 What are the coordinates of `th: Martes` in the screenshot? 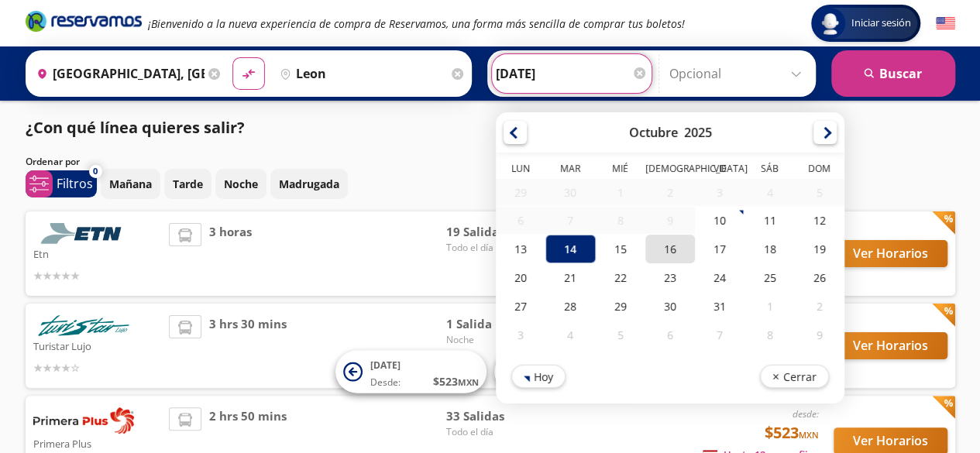 It's located at (571, 170).